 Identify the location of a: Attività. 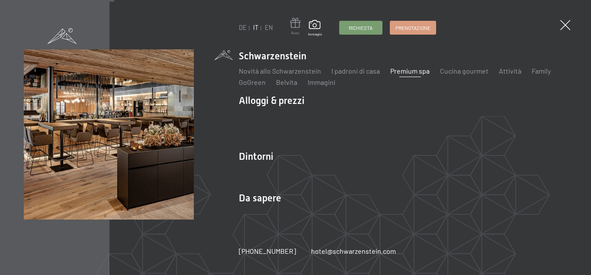
(510, 70).